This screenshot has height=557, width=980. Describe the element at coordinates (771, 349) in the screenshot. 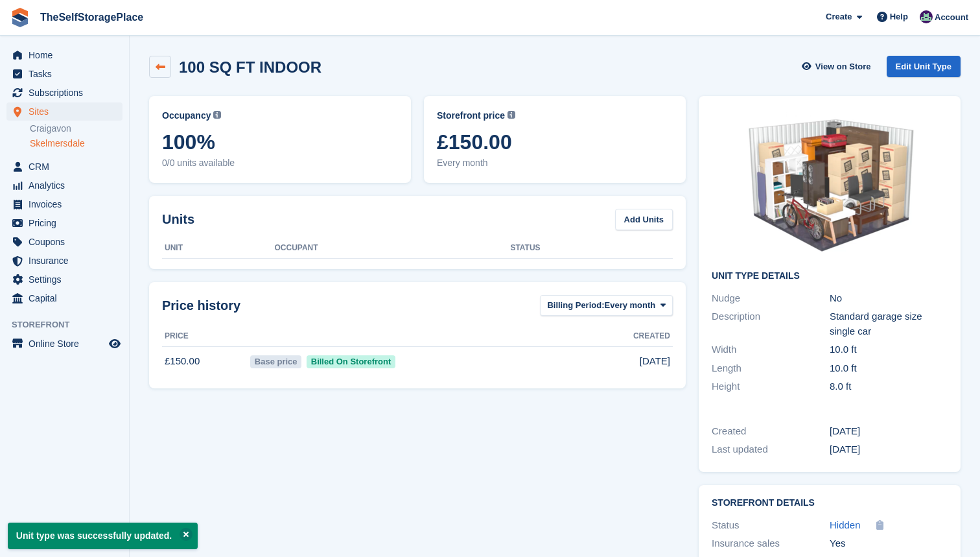

I see `div: Width` at that location.